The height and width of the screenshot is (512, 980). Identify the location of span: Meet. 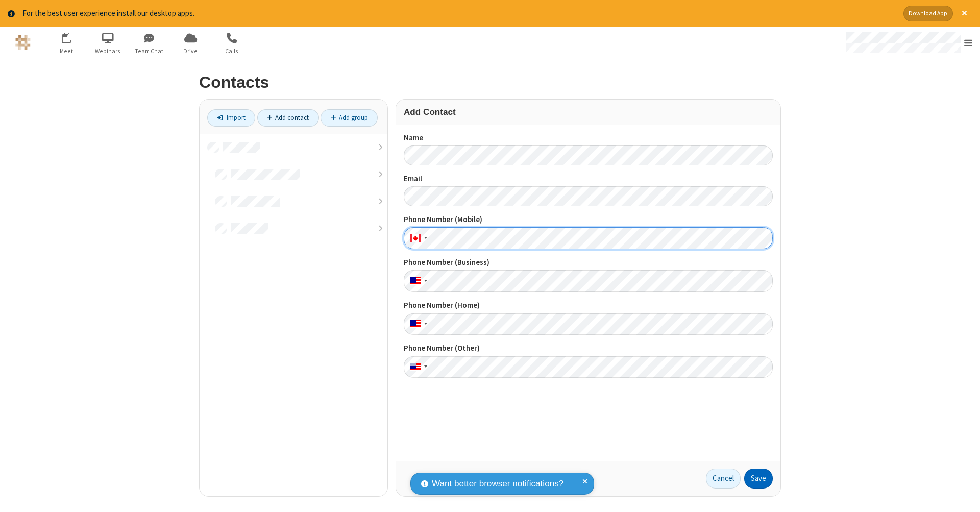
(67, 51).